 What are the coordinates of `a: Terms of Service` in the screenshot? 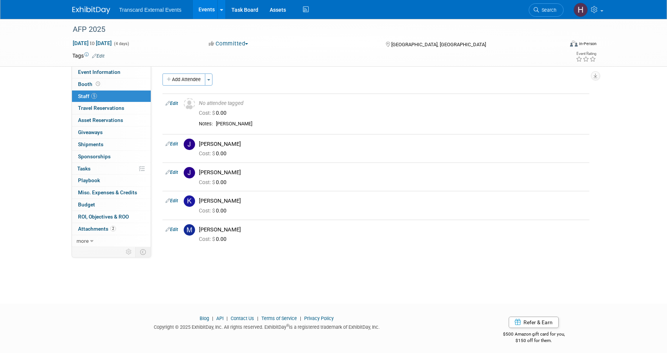 It's located at (279, 318).